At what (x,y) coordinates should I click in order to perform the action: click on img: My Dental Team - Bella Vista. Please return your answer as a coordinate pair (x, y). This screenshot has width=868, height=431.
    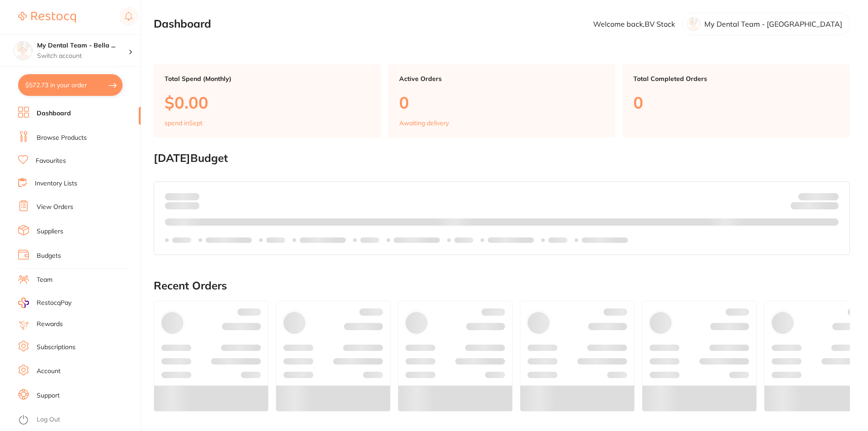
    Looking at the image, I should click on (23, 51).